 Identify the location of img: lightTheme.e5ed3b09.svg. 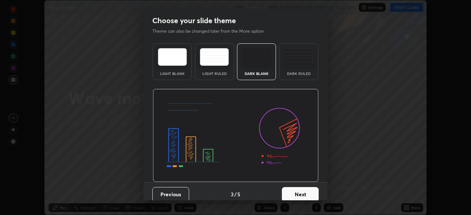
(172, 57).